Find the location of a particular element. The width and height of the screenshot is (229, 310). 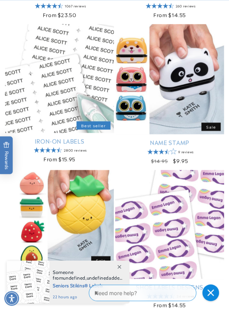

span: 22 hours ago is located at coordinates (87, 297).